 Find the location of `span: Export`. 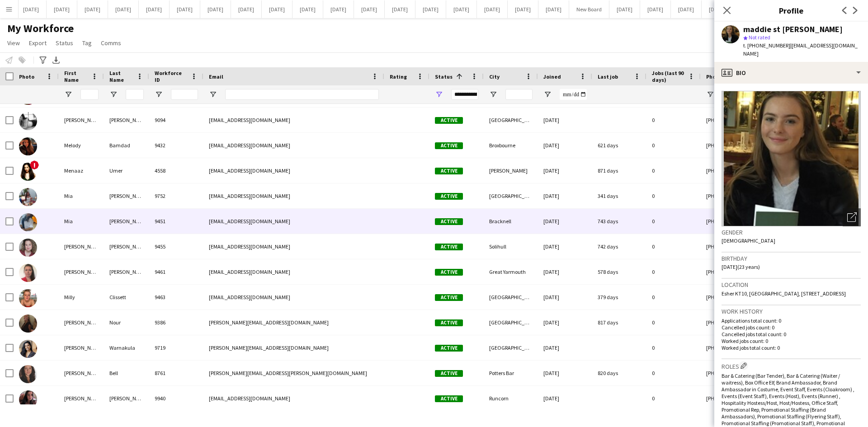

span: Export is located at coordinates (38, 43).